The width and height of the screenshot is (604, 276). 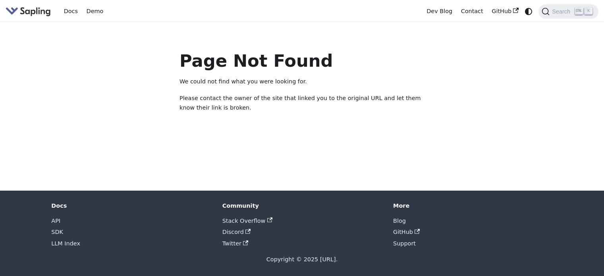 What do you see at coordinates (95, 11) in the screenshot?
I see `a: Demo` at bounding box center [95, 11].